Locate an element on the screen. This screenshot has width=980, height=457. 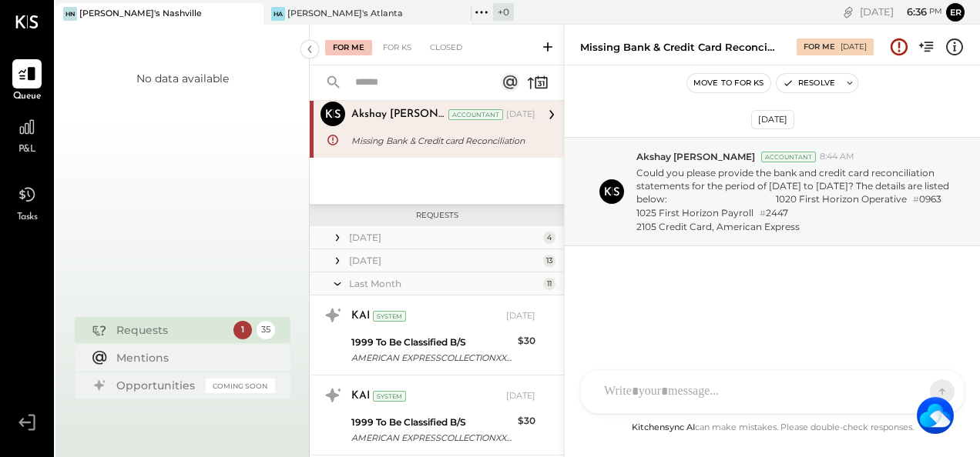
span: pm is located at coordinates (936, 11).